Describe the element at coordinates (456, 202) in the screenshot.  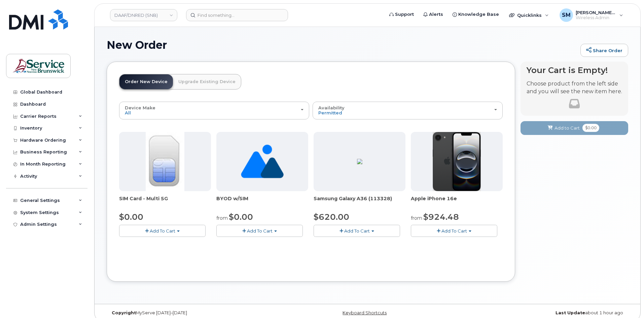
I see `div: Apple iPhone 16e` at that location.